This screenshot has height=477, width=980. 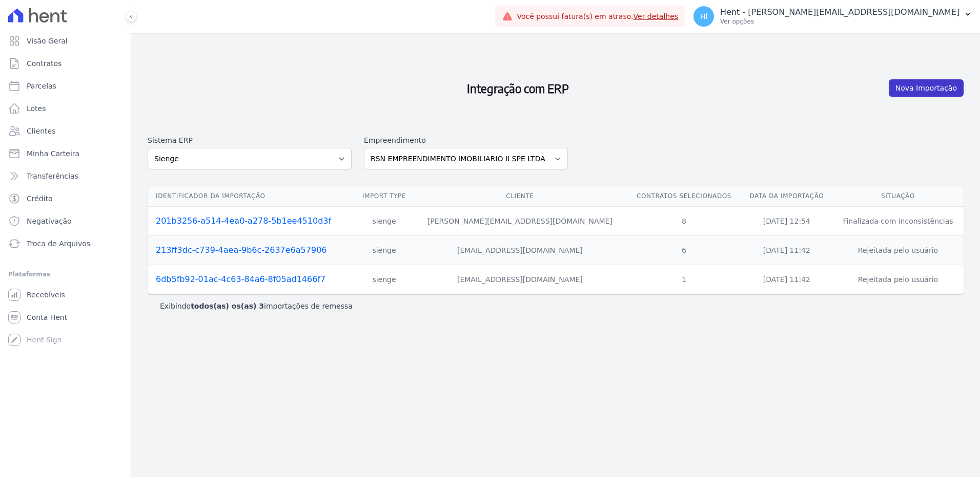 What do you see at coordinates (52, 176) in the screenshot?
I see `span: Transferências` at bounding box center [52, 176].